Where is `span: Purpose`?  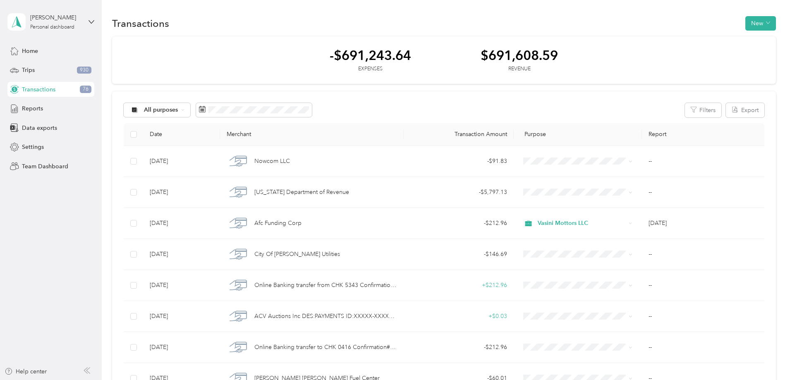
span: Purpose is located at coordinates (533, 134).